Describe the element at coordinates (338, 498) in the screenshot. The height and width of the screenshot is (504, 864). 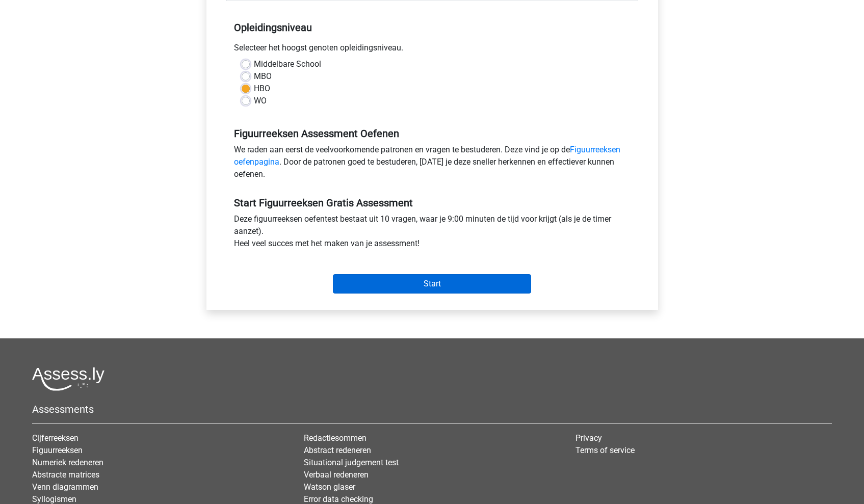
I see `a: Error data checking` at that location.